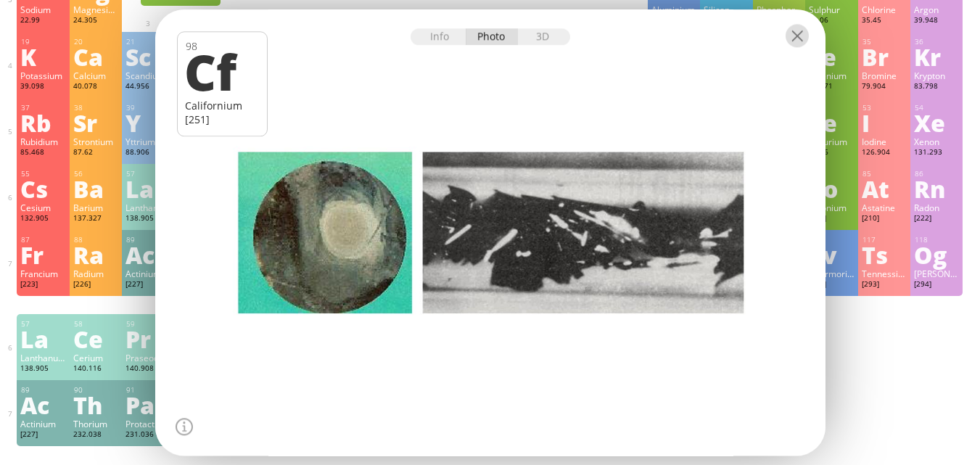 The height and width of the screenshot is (465, 980). I want to click on div: 87.62, so click(96, 153).